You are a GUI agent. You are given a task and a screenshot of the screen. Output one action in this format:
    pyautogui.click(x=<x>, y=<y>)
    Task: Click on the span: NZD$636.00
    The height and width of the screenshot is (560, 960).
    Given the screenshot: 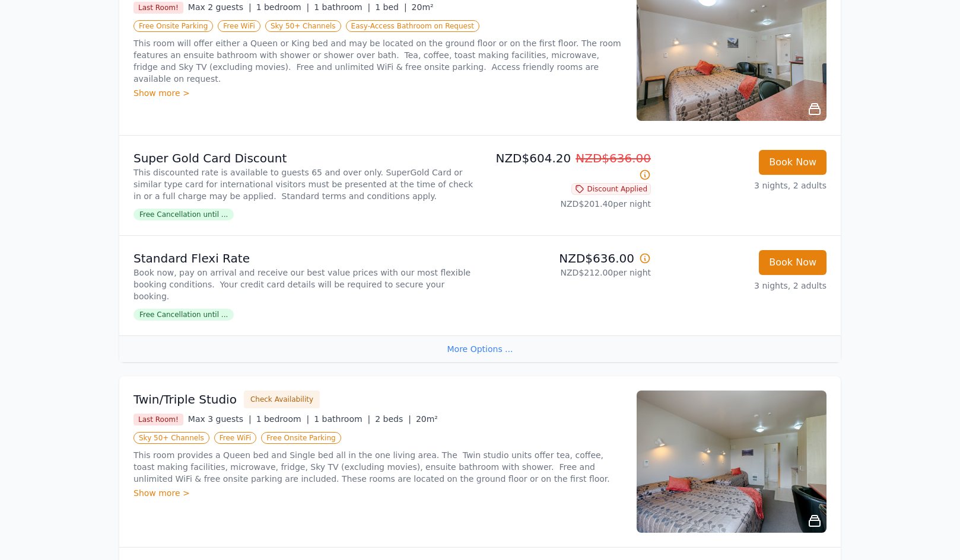 What is the action you would take?
    pyautogui.click(x=613, y=158)
    